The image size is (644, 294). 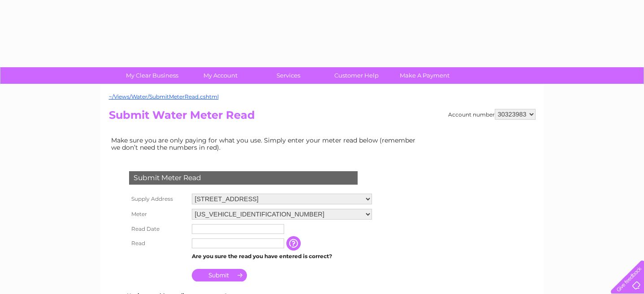 I want to click on a: My Clear Business, so click(x=152, y=75).